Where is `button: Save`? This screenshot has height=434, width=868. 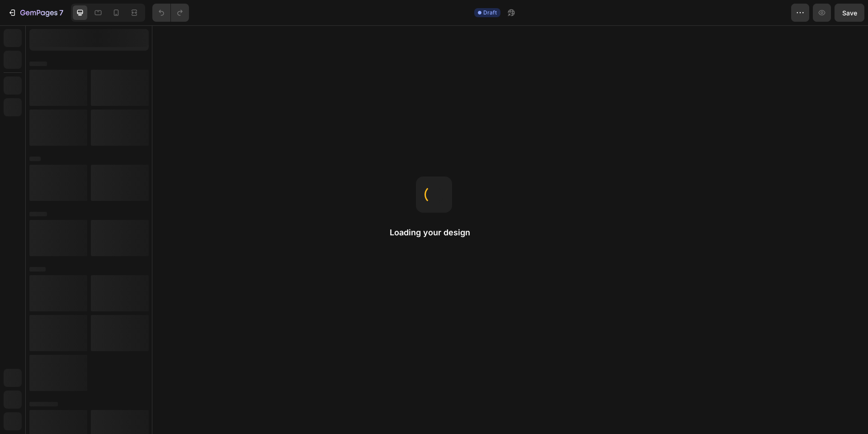 button: Save is located at coordinates (849, 13).